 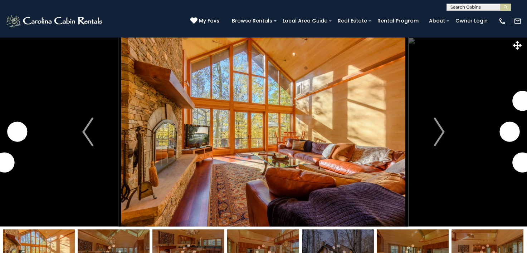 I want to click on img: mail-regular-white.png, so click(x=518, y=21).